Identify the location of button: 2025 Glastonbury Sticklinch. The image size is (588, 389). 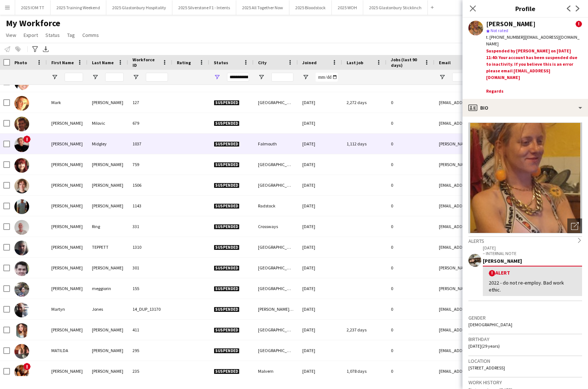
(395, 8).